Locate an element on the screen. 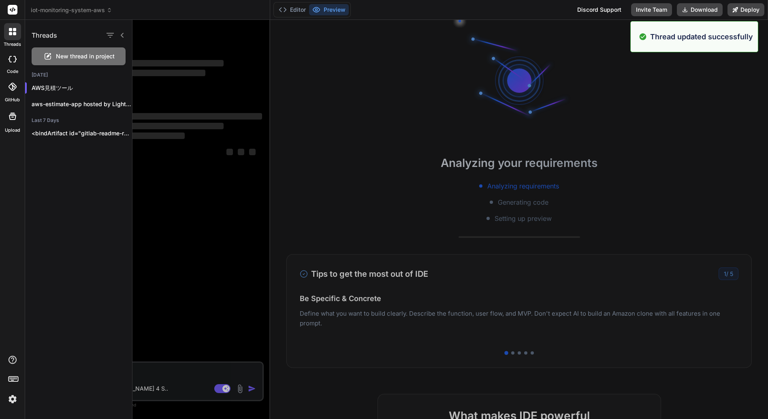 The width and height of the screenshot is (768, 419). p: aws-estimate-app hosted by Lightsail is located at coordinates (82, 104).